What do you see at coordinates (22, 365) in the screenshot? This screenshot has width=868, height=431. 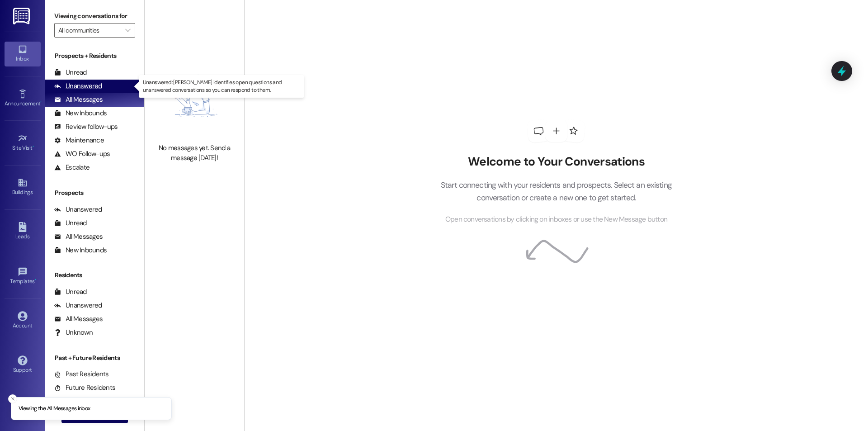 I see `a: Support` at bounding box center [22, 365].